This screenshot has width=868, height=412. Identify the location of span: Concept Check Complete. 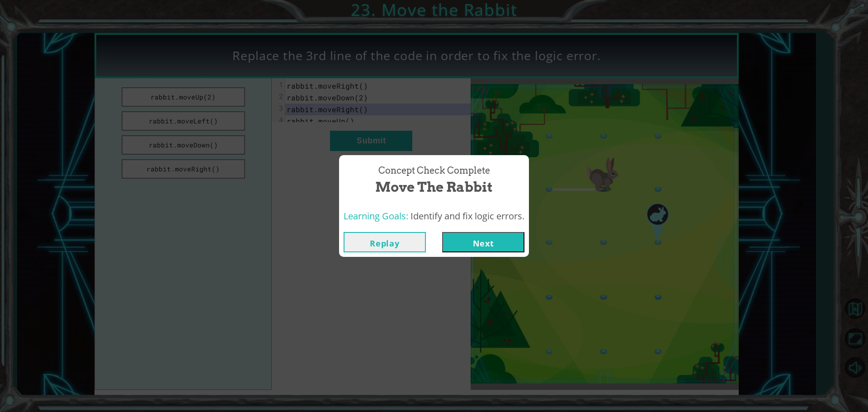
(434, 171).